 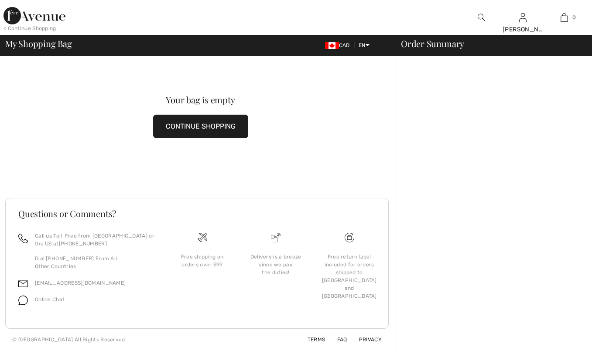 What do you see at coordinates (275, 265) in the screenshot?
I see `div: Delivery is a breeze since we pay the duties!` at bounding box center [275, 265].